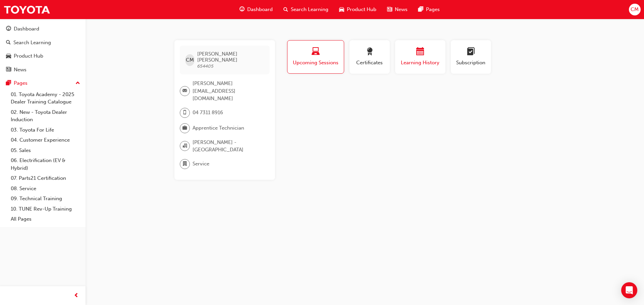  Describe the element at coordinates (201, 164) in the screenshot. I see `span: Service` at that location.